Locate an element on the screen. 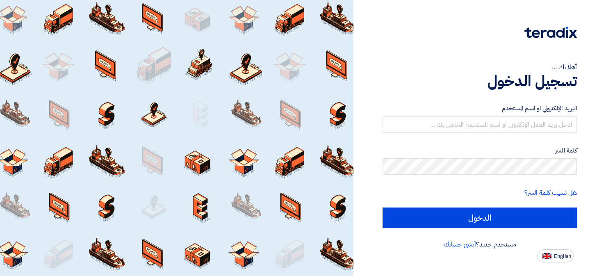 The width and height of the screenshot is (606, 276). span: English is located at coordinates (562, 256).